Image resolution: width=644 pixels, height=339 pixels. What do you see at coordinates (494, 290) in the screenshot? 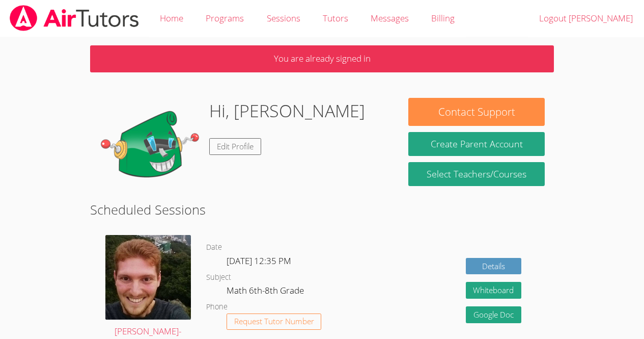
I see `button: Whiteboard` at bounding box center [494, 290].